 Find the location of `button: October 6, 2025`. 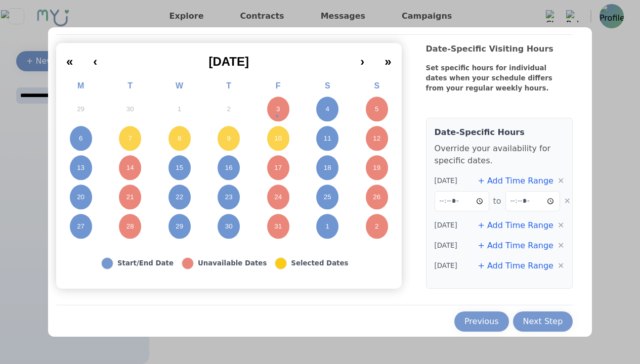

button: October 6, 2025 is located at coordinates (81, 138).